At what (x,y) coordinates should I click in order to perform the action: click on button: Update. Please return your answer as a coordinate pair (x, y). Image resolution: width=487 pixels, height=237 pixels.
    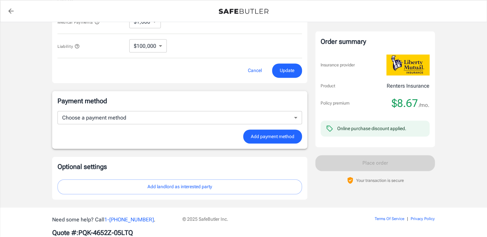
    Looking at the image, I should click on (287, 70).